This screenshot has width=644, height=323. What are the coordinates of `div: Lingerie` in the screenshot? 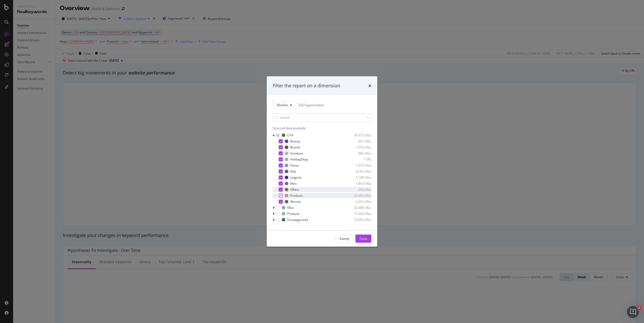 It's located at (296, 177).